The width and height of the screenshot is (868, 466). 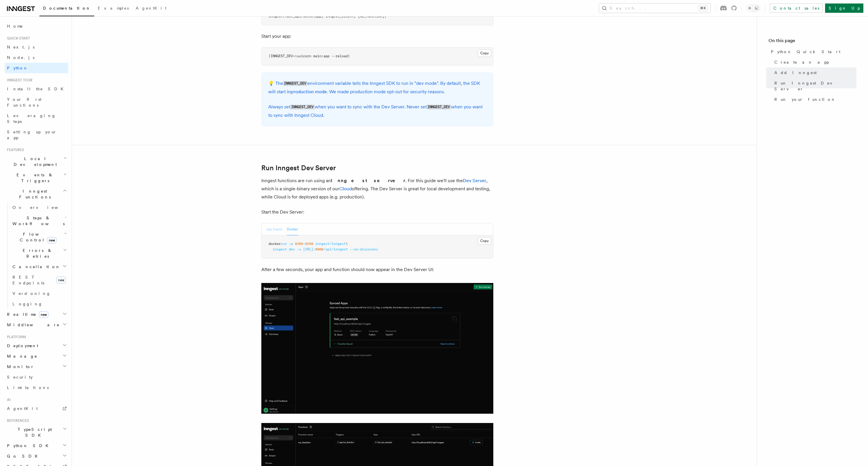 I want to click on span: Errors & Retries, so click(x=37, y=254).